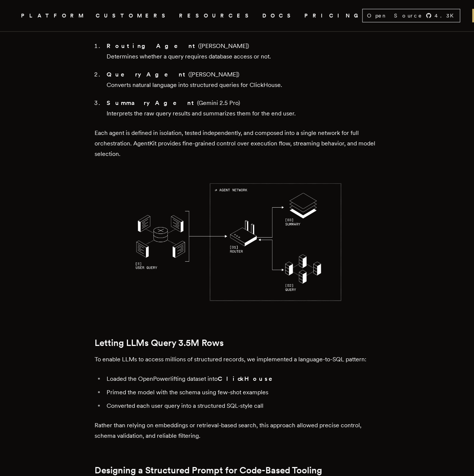  I want to click on p: (Gemini 2.5 Pro) Interprets the raw query results and summarizes them for the end user., so click(243, 108).